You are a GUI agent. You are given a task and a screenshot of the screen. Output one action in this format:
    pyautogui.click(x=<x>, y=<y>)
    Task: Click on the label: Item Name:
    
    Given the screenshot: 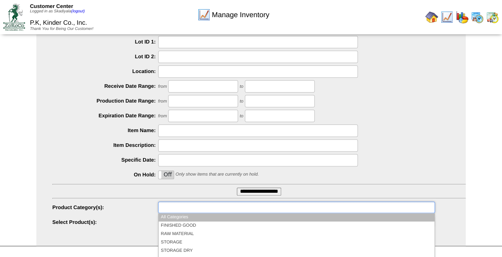 What is the action you would take?
    pyautogui.click(x=105, y=130)
    